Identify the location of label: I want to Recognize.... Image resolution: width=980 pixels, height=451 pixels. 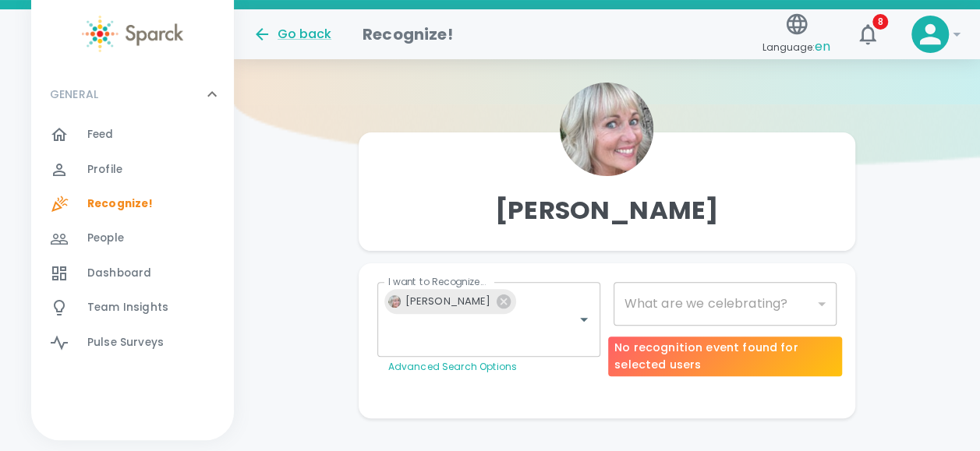
(436, 281).